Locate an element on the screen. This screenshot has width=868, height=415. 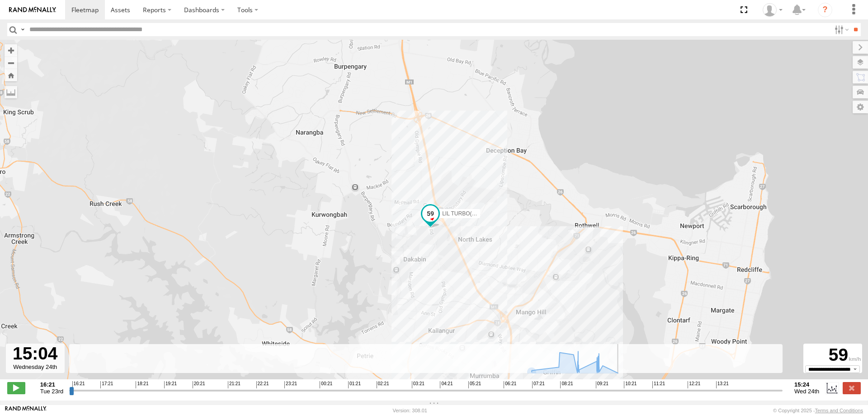
span: Tue 23rd Sep 2025 is located at coordinates (52, 391).